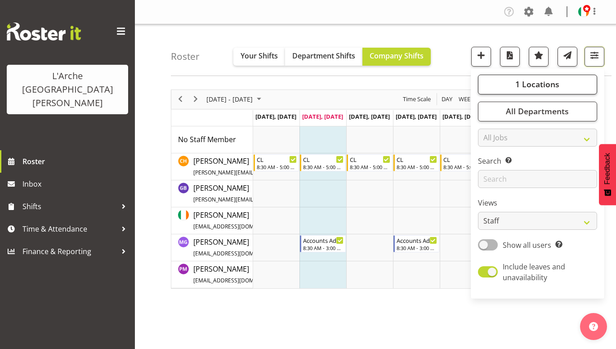  I want to click on button: October 2025, so click(235, 99).